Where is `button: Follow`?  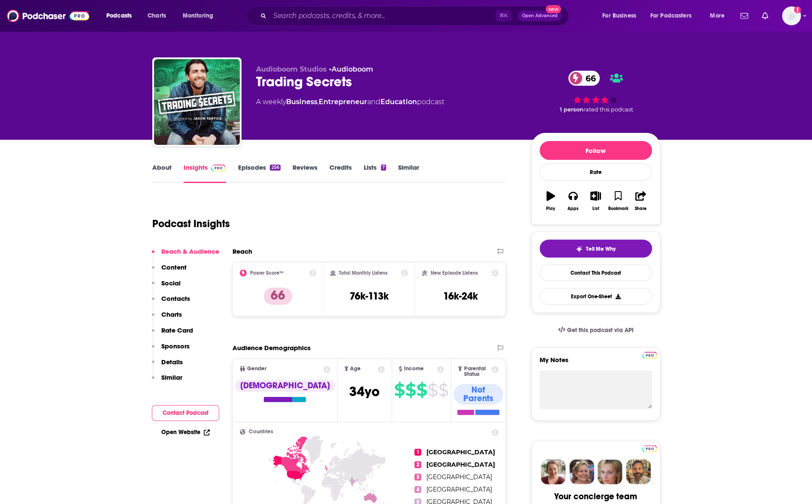
button: Follow is located at coordinates (596, 150).